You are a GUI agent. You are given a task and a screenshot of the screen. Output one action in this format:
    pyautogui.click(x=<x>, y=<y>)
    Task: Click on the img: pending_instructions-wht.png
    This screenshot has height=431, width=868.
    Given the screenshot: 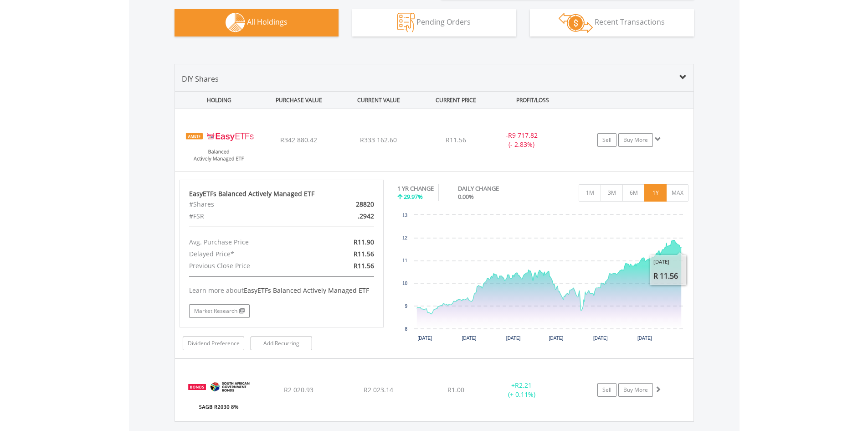 What is the action you would take?
    pyautogui.click(x=406, y=23)
    